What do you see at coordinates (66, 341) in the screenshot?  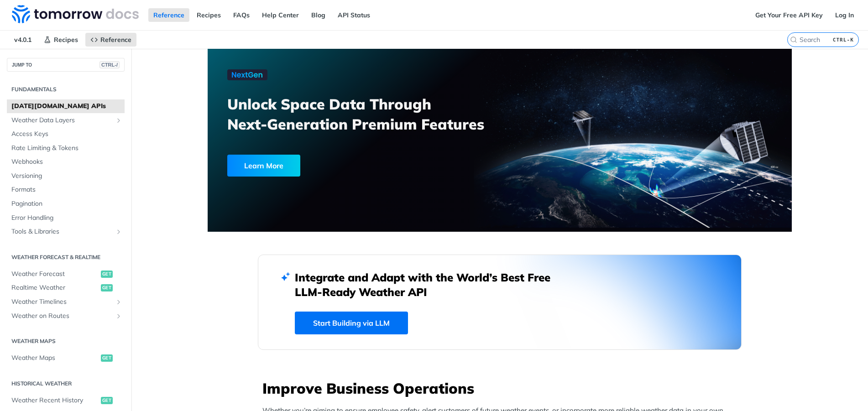 I see `h2: Weather Maps` at bounding box center [66, 341].